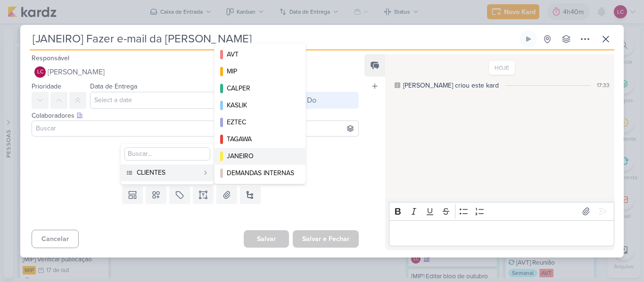 This screenshot has width=644, height=282. What do you see at coordinates (260, 105) in the screenshot?
I see `div: KASLIK` at bounding box center [260, 105].